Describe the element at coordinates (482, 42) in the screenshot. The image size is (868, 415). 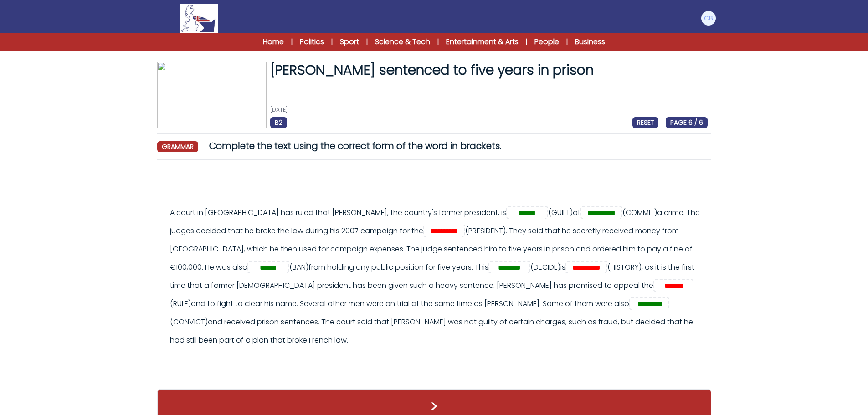
I see `a: Entertainment & Arts` at that location.